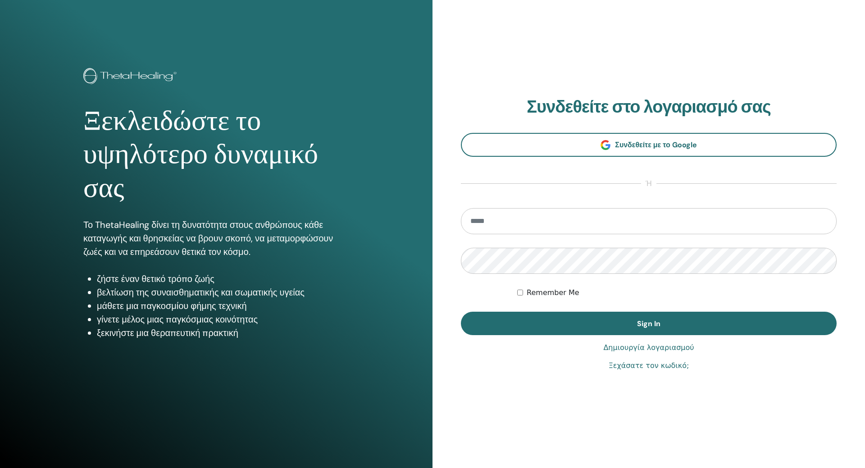 The image size is (865, 468). I want to click on span: ή, so click(648, 184).